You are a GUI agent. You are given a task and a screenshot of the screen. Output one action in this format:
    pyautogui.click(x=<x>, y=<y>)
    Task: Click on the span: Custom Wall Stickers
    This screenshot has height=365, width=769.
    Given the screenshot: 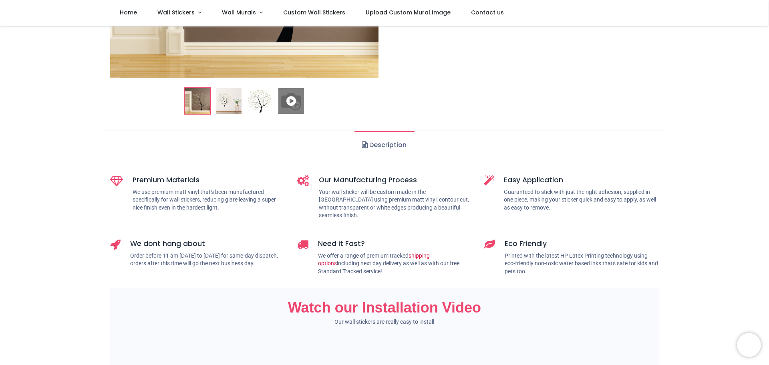 What is the action you would take?
    pyautogui.click(x=314, y=12)
    